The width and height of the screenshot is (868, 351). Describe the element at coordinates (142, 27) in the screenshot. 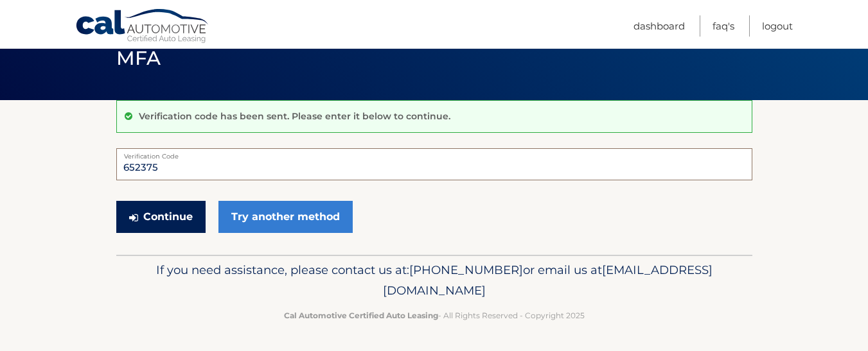

I see `a: Cal Automotive` at that location.